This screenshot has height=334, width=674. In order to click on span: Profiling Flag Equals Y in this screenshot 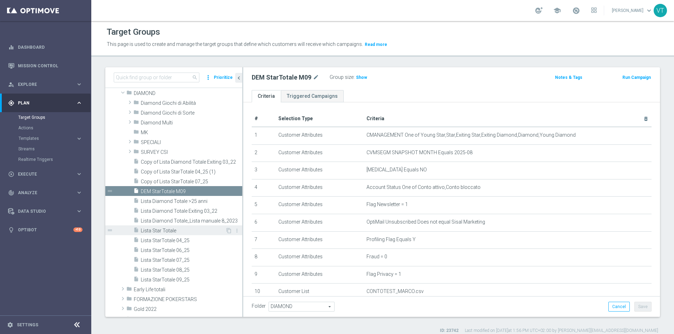, I will do `click(391, 240)`.